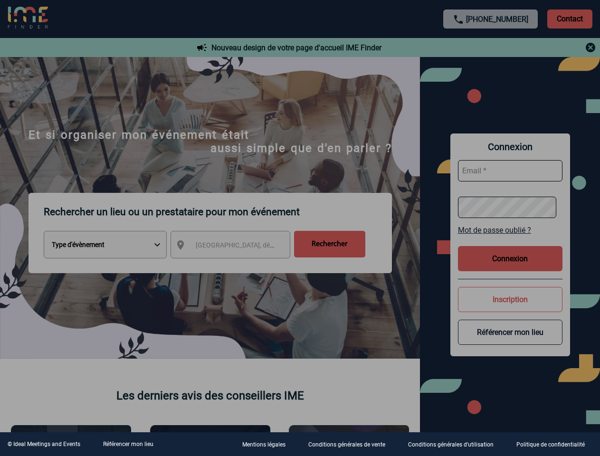  Describe the element at coordinates (454, 444) in the screenshot. I see `a: Conditions générales d'utilisation` at that location.